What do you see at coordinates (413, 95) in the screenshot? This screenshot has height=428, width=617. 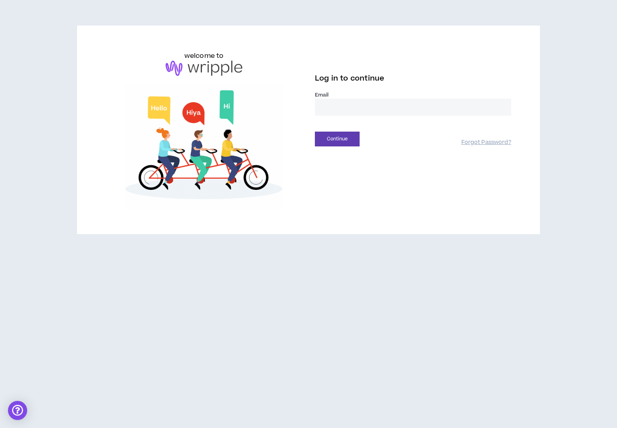 I see `label: Email` at bounding box center [413, 95].